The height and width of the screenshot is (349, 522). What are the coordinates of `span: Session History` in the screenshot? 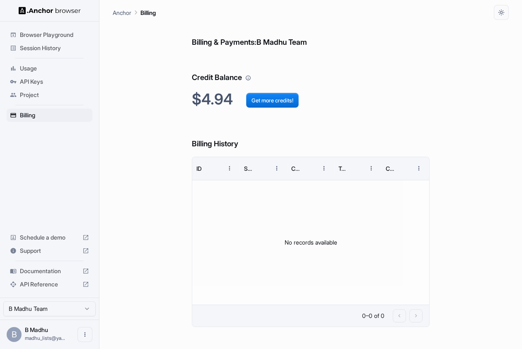 It's located at (54, 48).